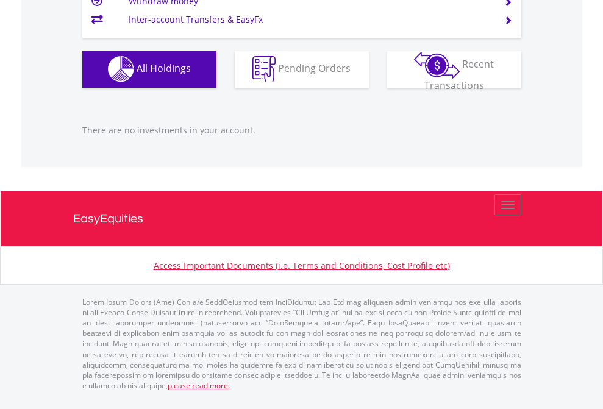 This screenshot has height=409, width=603. What do you see at coordinates (264, 69) in the screenshot?
I see `img: pending_instructions-wht.png` at bounding box center [264, 69].